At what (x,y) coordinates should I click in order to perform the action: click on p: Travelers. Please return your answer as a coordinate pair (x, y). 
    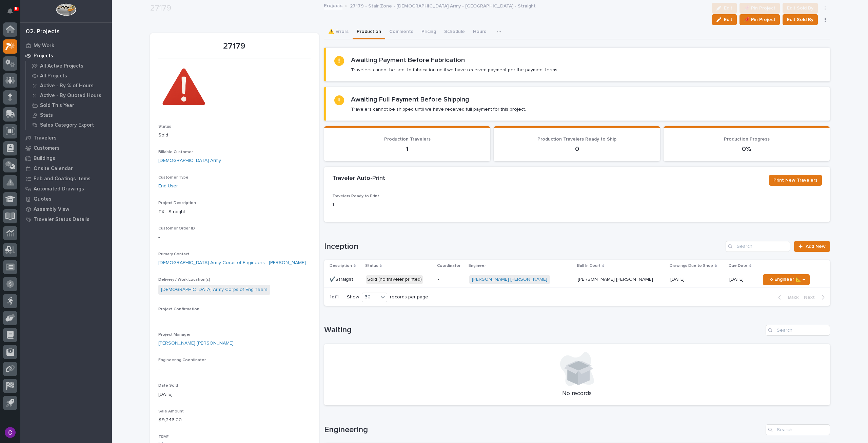
    Looking at the image, I should click on (45, 138).